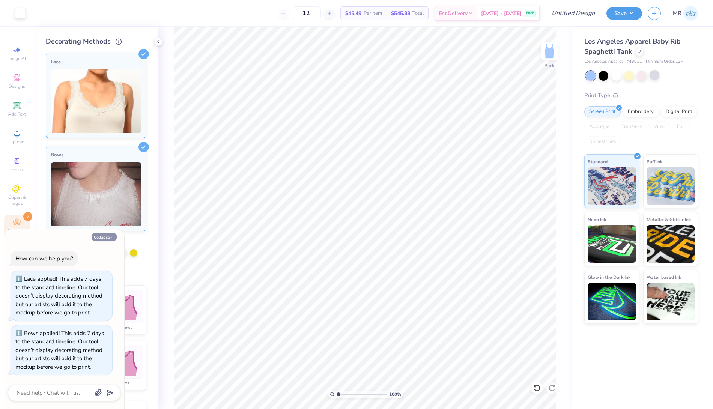  Describe the element at coordinates (641, 112) in the screenshot. I see `div: Embroidery` at that location.